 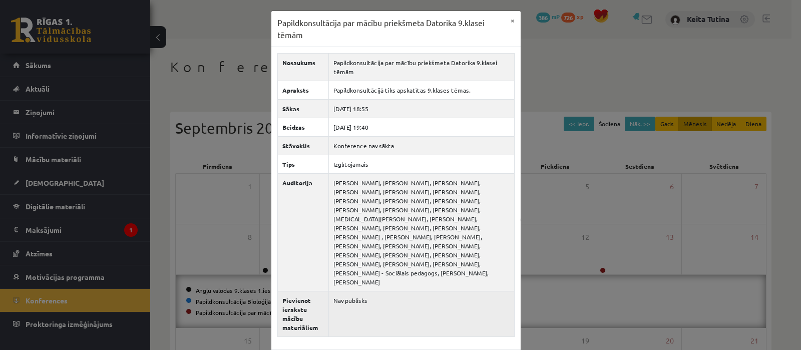 What do you see at coordinates (303, 164) in the screenshot?
I see `th: Tips` at bounding box center [303, 164].